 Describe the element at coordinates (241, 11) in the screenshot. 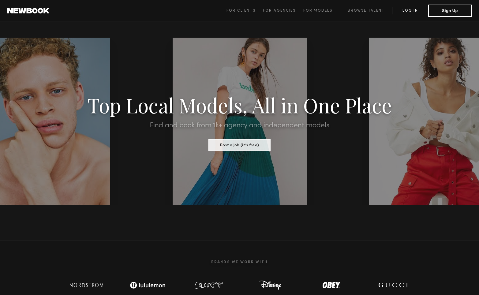

I see `span: For Clients` at that location.